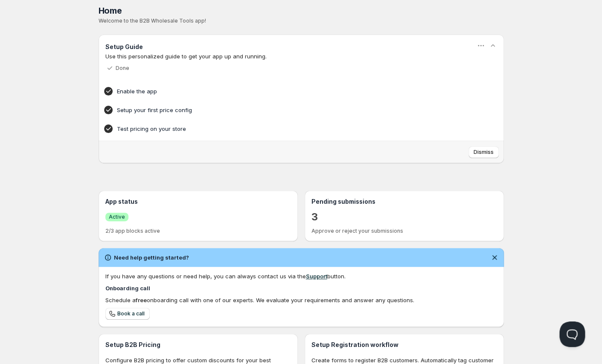 The width and height of the screenshot is (602, 364). I want to click on h4: Test pricing on your store, so click(288, 129).